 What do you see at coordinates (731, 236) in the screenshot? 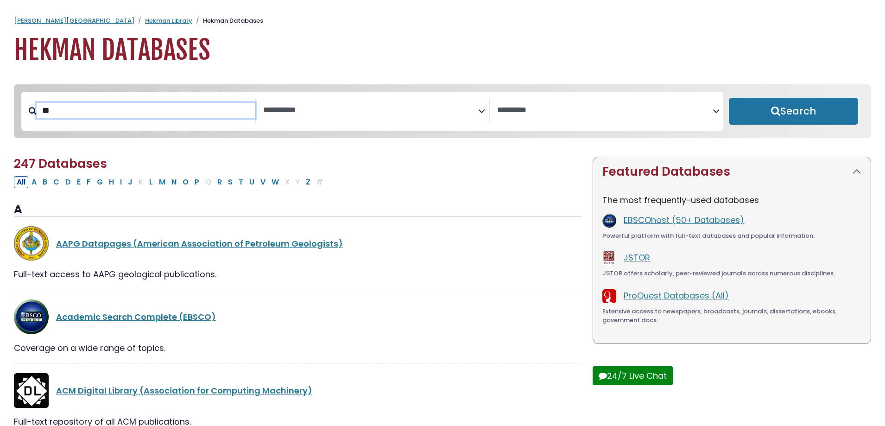
I see `div: Powerful platform with full-text databases and popular information.` at bounding box center [731, 236].